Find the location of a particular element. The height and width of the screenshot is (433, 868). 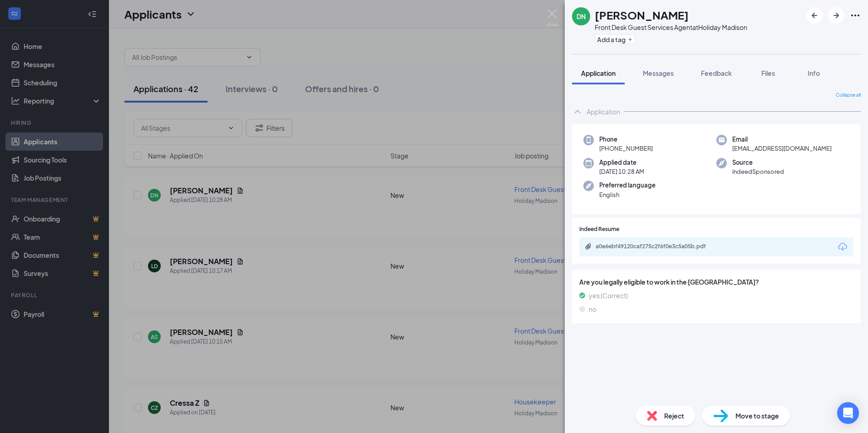

span: no is located at coordinates (593, 309).